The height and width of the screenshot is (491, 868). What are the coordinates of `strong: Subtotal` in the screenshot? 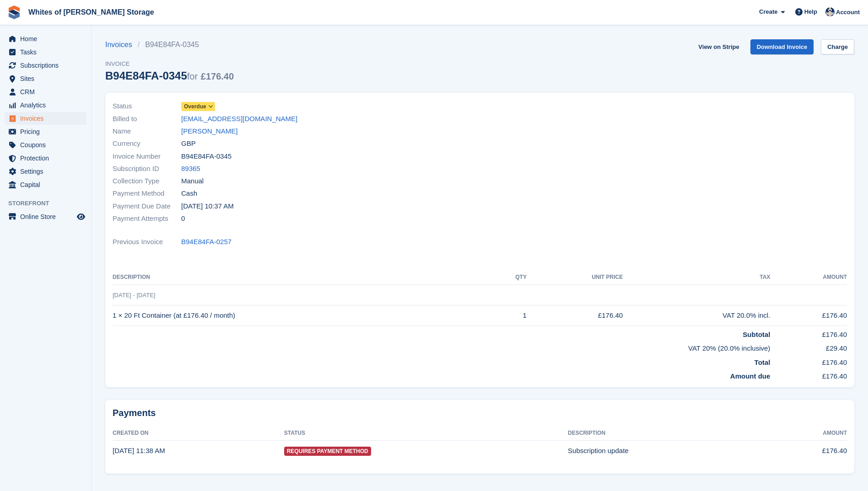 It's located at (756, 334).